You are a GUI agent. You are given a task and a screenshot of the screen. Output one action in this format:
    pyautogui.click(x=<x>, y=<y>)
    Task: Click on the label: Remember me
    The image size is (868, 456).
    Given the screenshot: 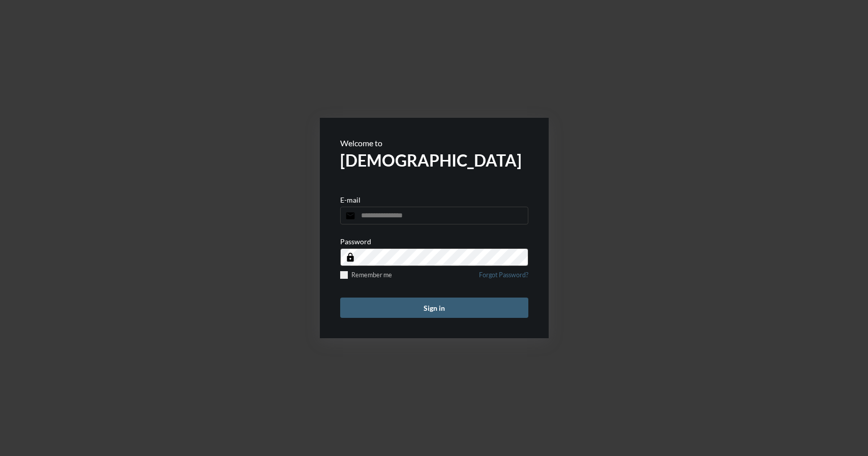 What is the action you would take?
    pyautogui.click(x=366, y=275)
    